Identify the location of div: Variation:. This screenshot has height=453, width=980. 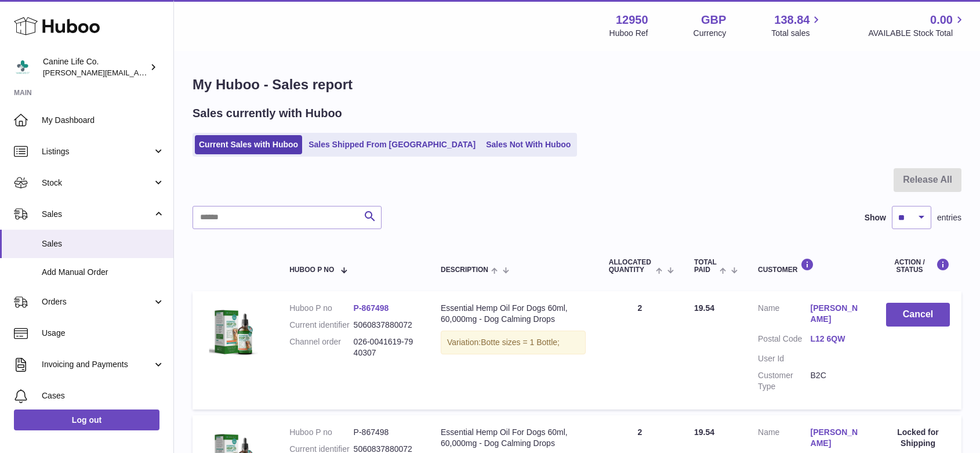
(513, 342).